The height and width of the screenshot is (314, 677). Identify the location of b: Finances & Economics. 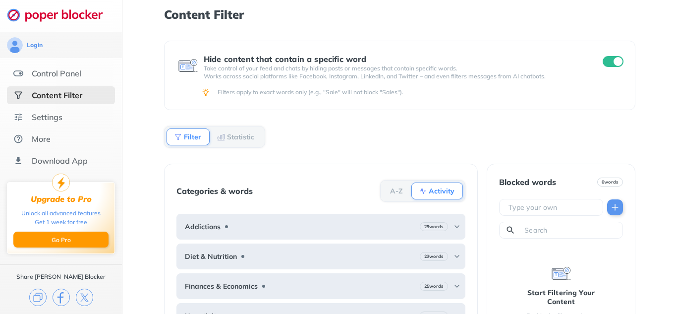
(221, 286).